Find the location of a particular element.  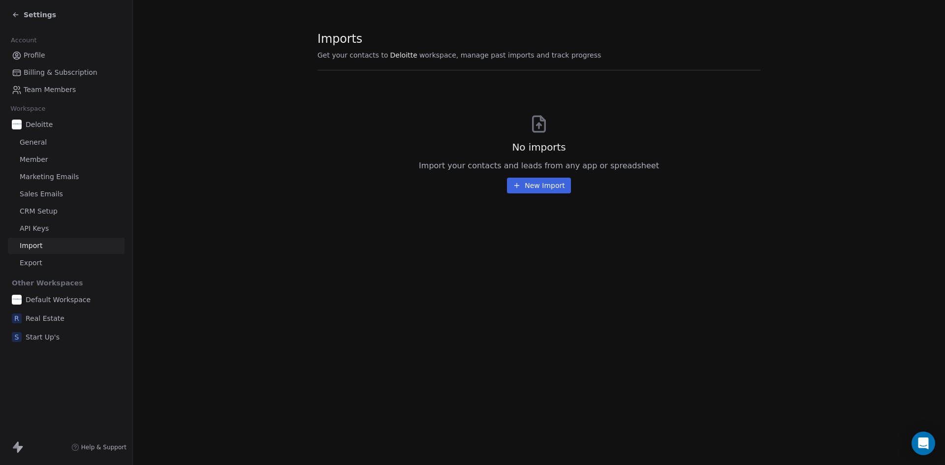

span: Help & Support is located at coordinates (104, 447).